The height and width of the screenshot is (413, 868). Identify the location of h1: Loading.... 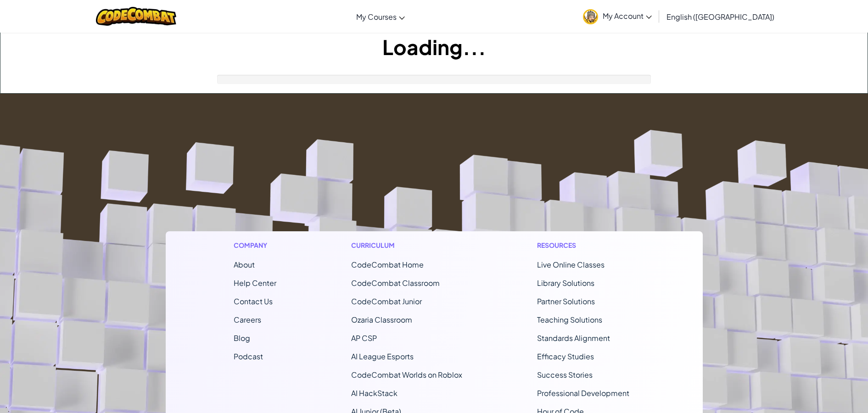
(434, 47).